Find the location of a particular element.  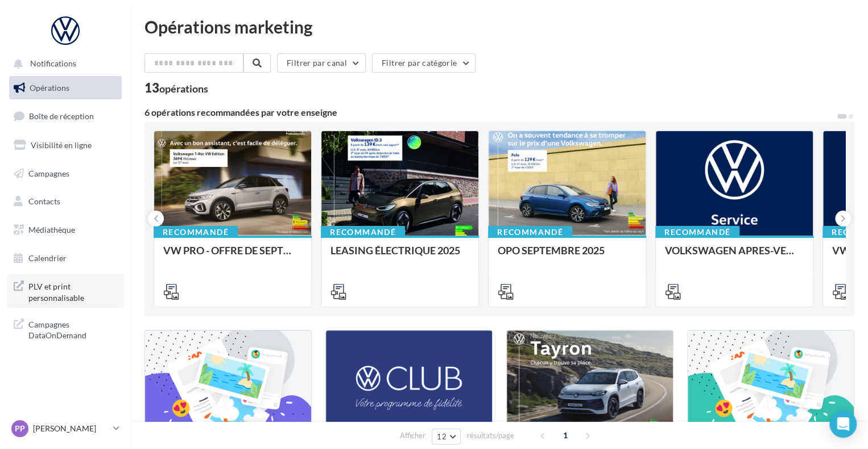

a: Opérations is located at coordinates (65, 88).